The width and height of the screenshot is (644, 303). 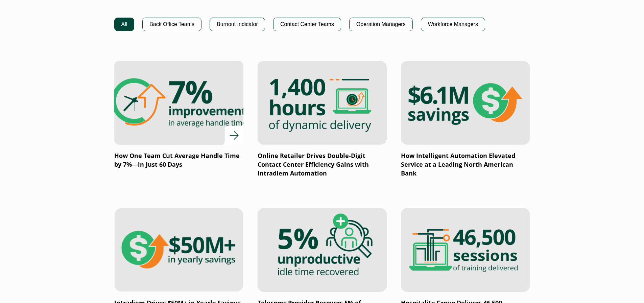 What do you see at coordinates (382, 24) in the screenshot?
I see `button: Operation Managers` at bounding box center [382, 24].